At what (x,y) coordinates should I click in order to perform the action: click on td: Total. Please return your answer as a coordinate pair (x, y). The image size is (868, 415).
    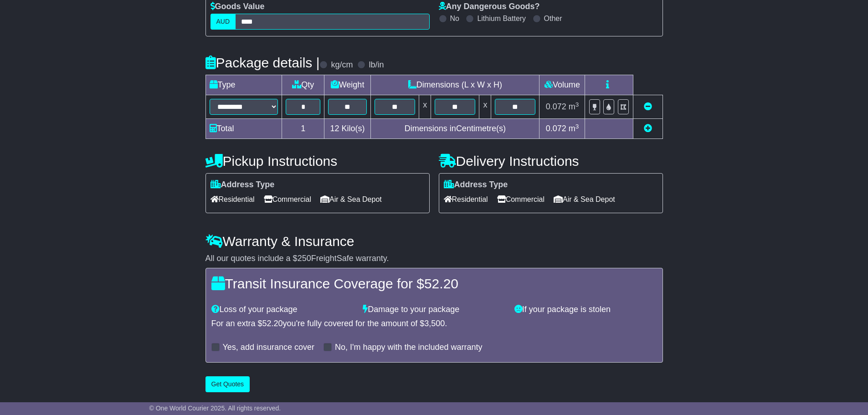
    Looking at the image, I should click on (244, 129).